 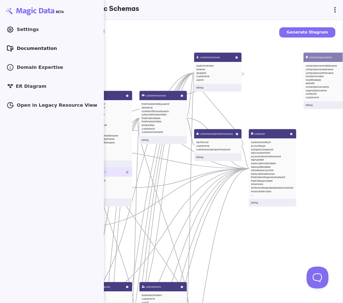 What do you see at coordinates (109, 132) in the screenshot?
I see `li: repfirstname` at bounding box center [109, 132].